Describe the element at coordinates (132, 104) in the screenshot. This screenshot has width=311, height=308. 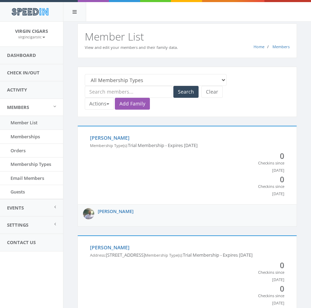
I see `a: Add Family` at that location.